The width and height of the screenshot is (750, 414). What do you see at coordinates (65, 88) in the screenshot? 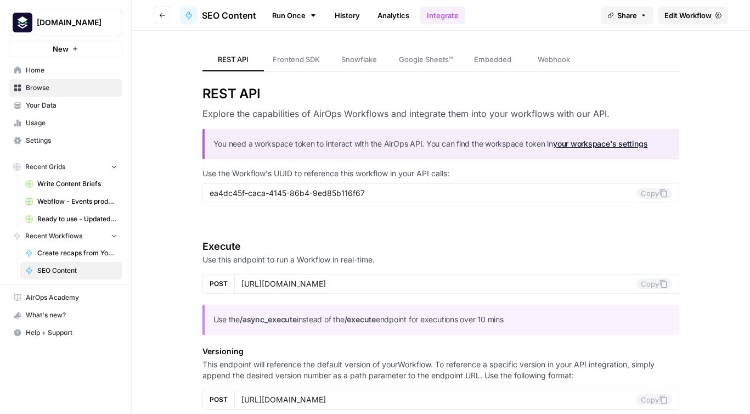
I see `a: Browse` at bounding box center [65, 88].